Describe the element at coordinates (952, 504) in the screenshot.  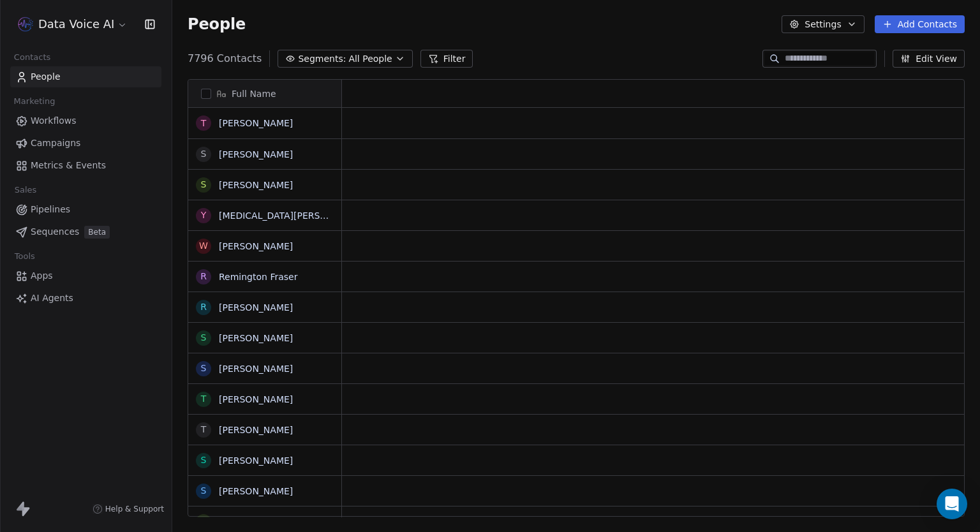
I see `div: Open Intercom Messenger` at that location.